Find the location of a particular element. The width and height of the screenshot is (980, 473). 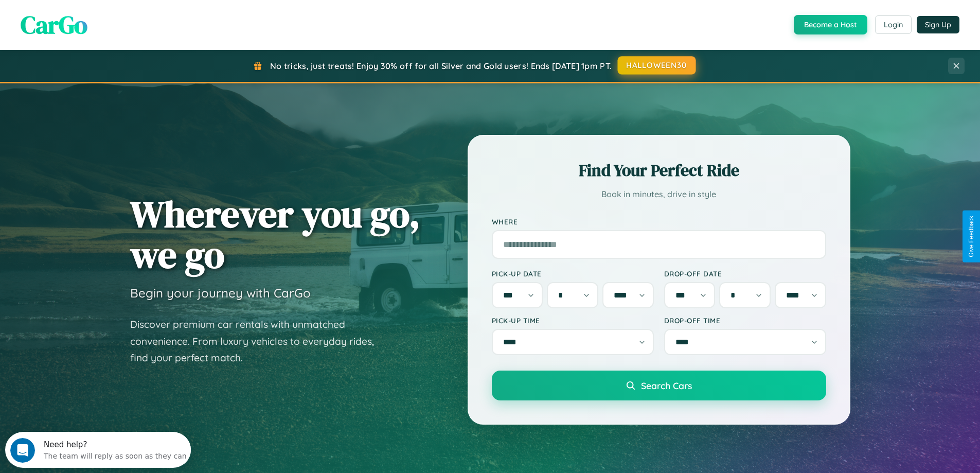

p: Book in minutes, drive in style is located at coordinates (659, 194).